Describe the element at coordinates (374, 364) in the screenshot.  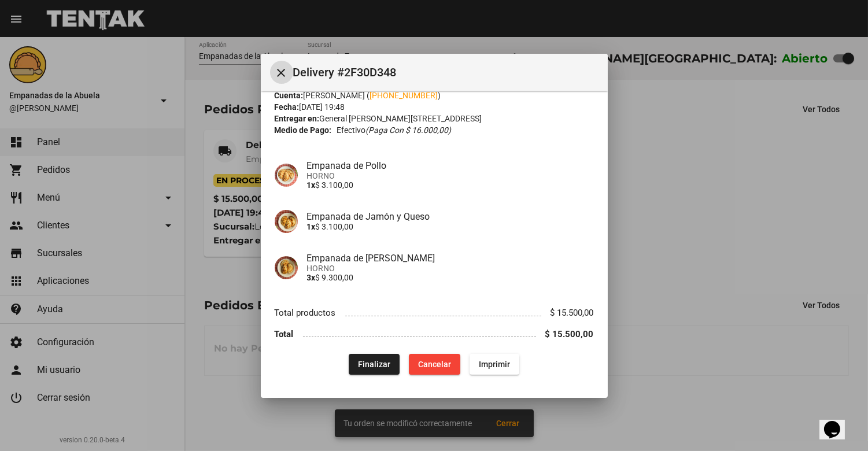
I see `span: Finalizar` at that location.